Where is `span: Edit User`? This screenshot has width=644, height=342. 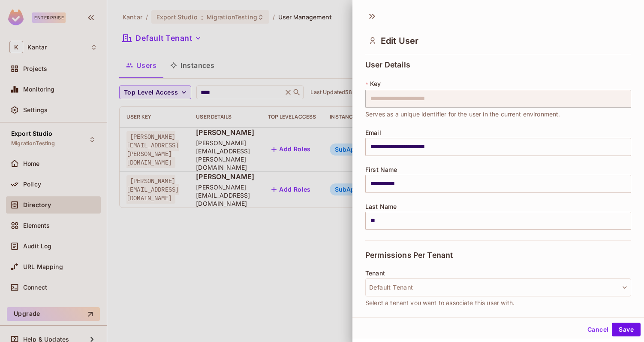 span: Edit User is located at coordinates (400, 41).